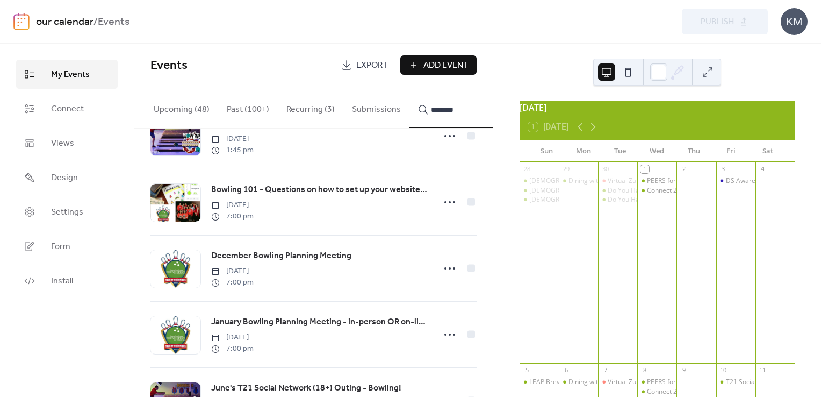 Image resolution: width=821 pixels, height=397 pixels. Describe the element at coordinates (657, 151) in the screenshot. I see `div: Wed` at that location.